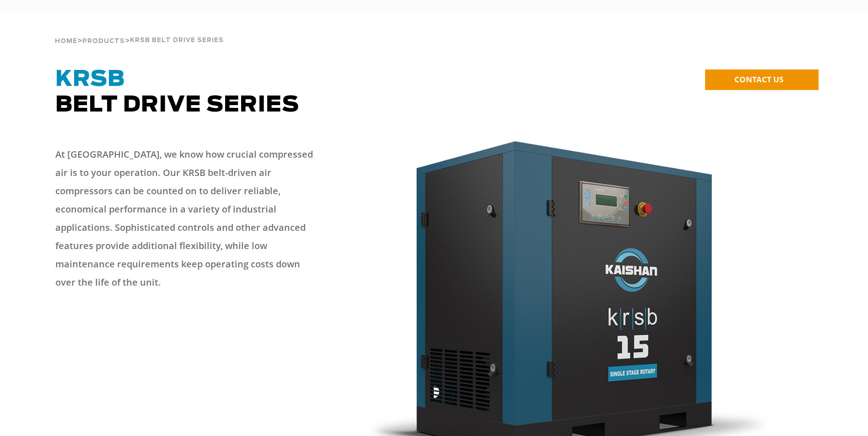 The image size is (868, 436). Describe the element at coordinates (104, 41) in the screenshot. I see `a: Products` at that location.